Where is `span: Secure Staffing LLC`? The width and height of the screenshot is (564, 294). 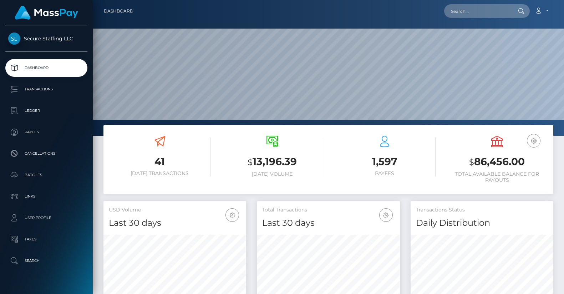 span: Secure Staffing LLC is located at coordinates (46, 39).